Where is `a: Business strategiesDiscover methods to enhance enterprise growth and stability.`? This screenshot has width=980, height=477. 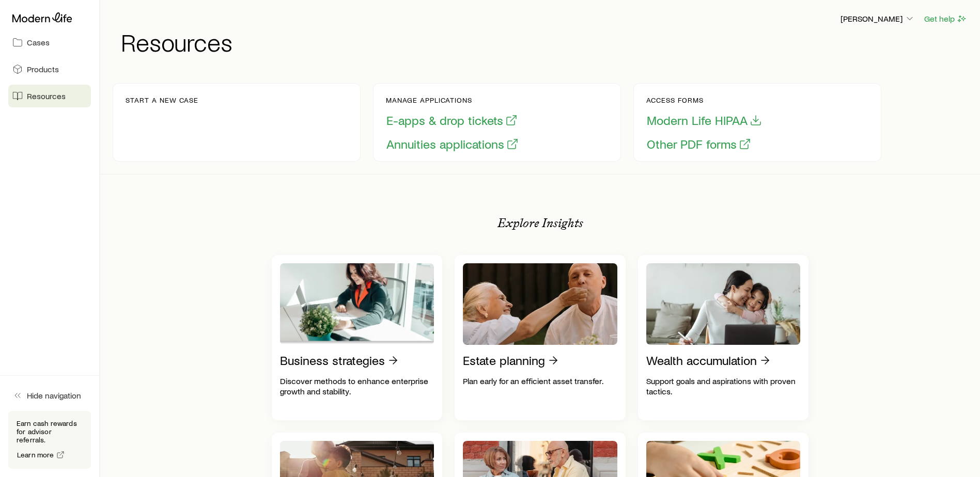
a: Business strategiesDiscover methods to enhance enterprise growth and stability. is located at coordinates (357, 338).